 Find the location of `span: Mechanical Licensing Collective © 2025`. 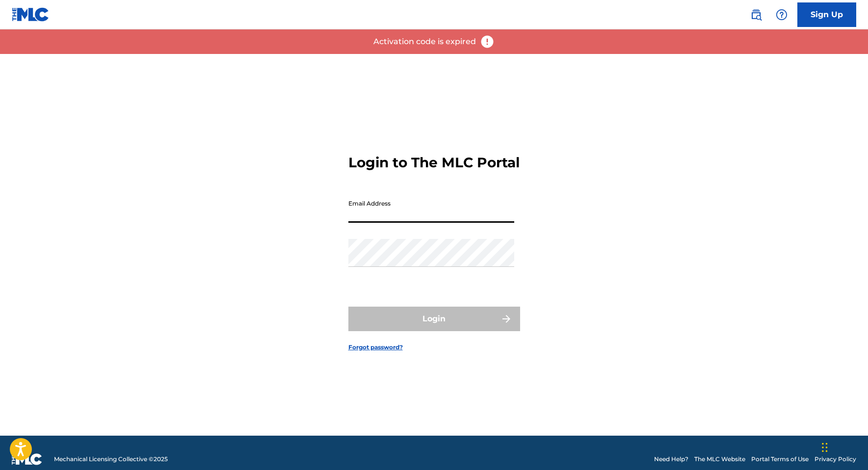

span: Mechanical Licensing Collective © 2025 is located at coordinates (111, 460).